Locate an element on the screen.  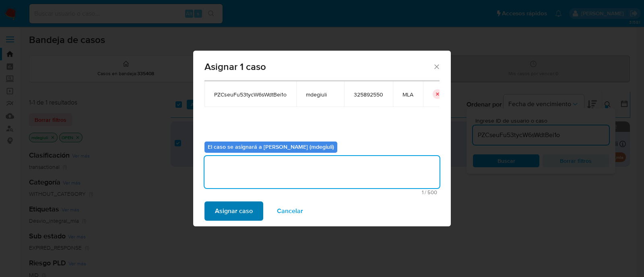
button: Cerrar ventana is located at coordinates (437, 66).